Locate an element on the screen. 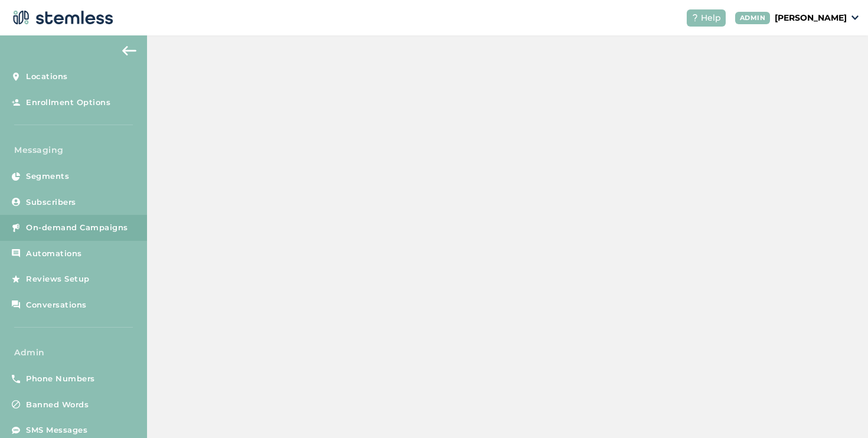  img: logo-dark-0685b13c.svg is located at coordinates (62, 18).